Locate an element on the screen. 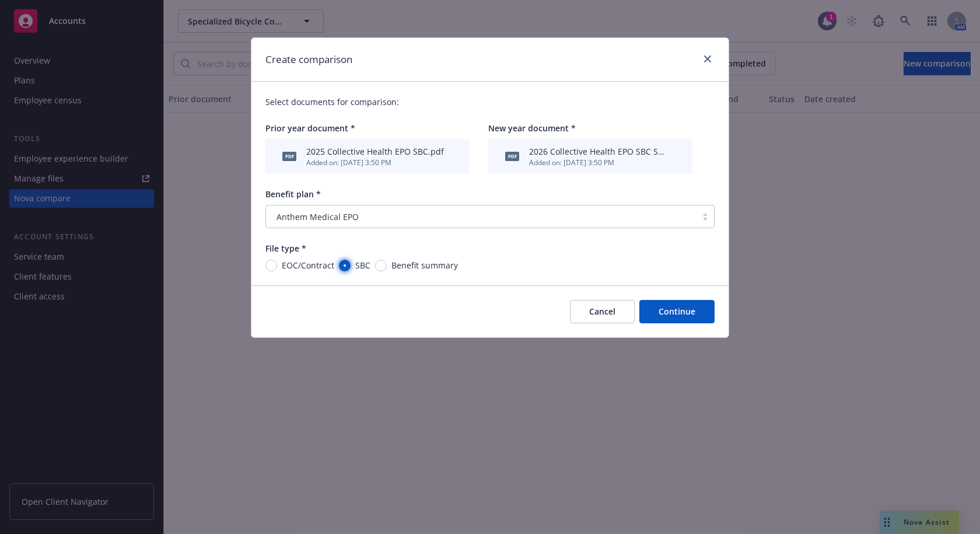  span: File type * is located at coordinates (286, 248).